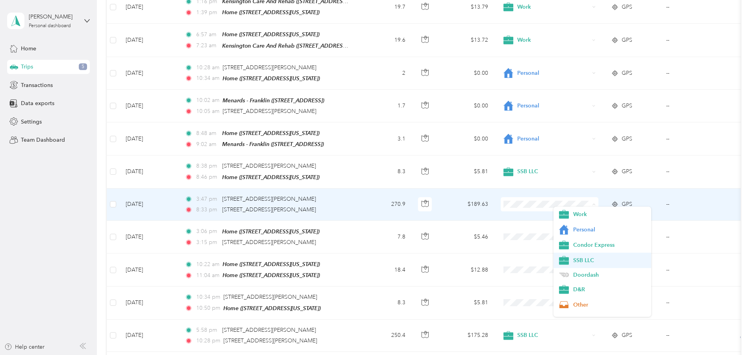 This screenshot has height=355, width=754. What do you see at coordinates (83, 67) in the screenshot?
I see `span: 5` at bounding box center [83, 67].